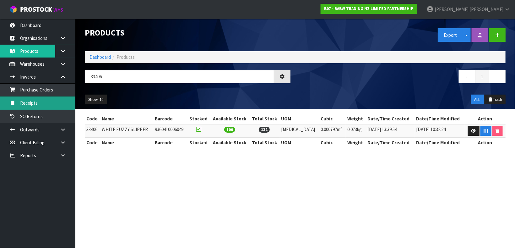  I want to click on input: Search products, so click(179, 76).